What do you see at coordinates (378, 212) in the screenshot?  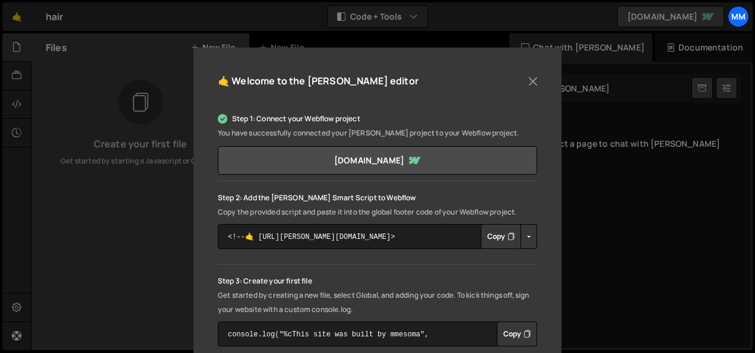 I see `p: Copy the provided script and paste it into the global footer code of your Webflow project.` at bounding box center [378, 212].